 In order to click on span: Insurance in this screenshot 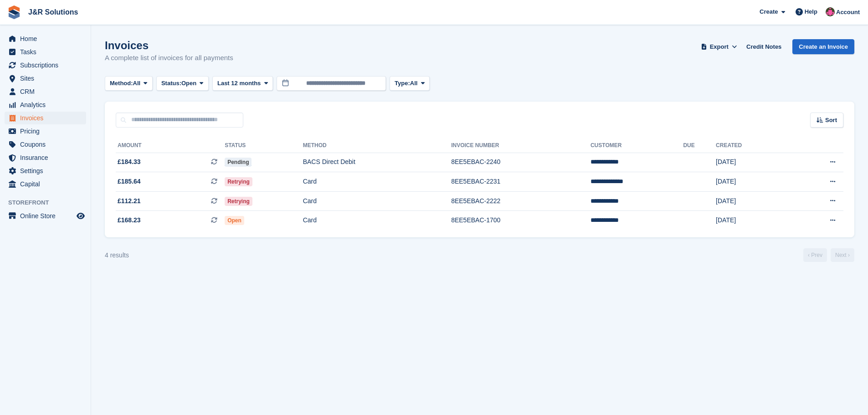, I will do `click(48, 158)`.